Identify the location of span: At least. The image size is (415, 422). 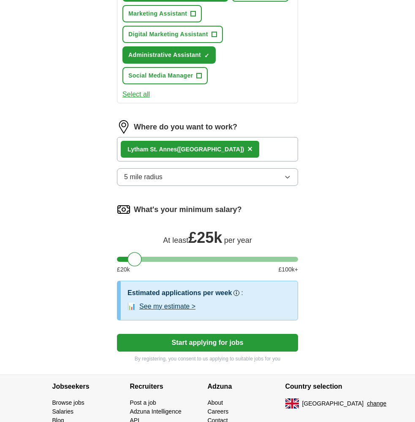
(176, 241).